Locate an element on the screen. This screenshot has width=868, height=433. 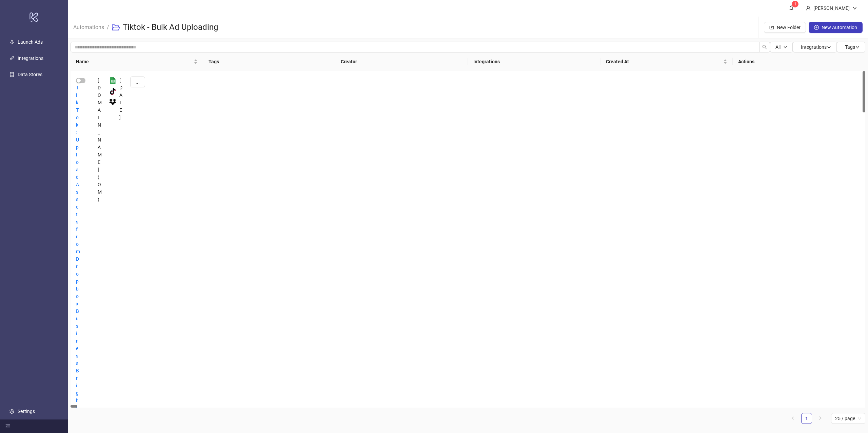
button: left is located at coordinates (793, 419).